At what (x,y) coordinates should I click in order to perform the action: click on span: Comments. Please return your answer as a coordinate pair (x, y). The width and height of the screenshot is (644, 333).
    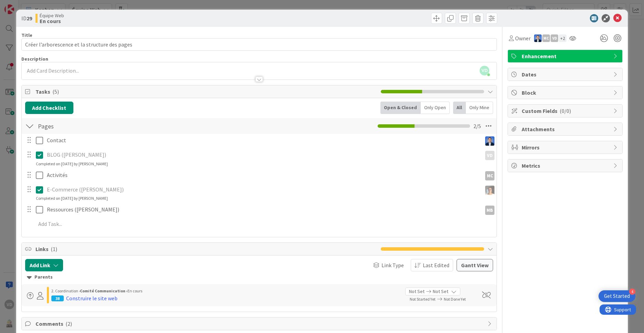
    Looking at the image, I should click on (260, 324).